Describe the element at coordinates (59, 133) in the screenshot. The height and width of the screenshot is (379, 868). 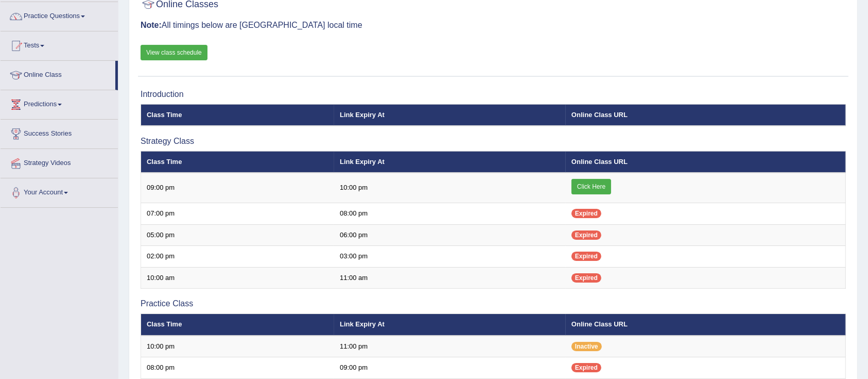
I see `a: Success Stories` at that location.